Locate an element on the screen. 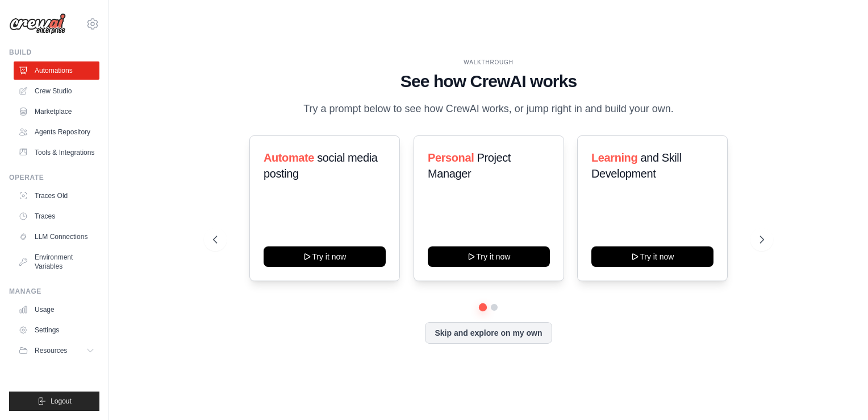  span: Resources is located at coordinates (50, 350).